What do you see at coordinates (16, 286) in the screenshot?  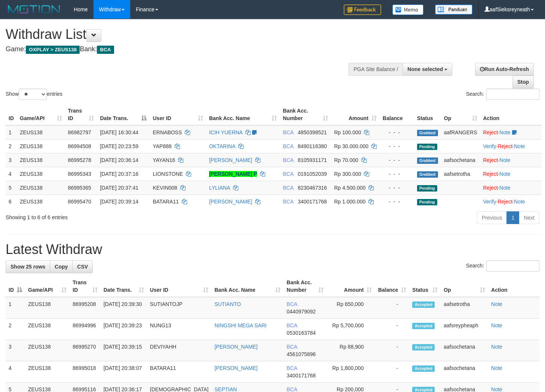 I see `th: ID: activate to sort column descending` at bounding box center [16, 286].